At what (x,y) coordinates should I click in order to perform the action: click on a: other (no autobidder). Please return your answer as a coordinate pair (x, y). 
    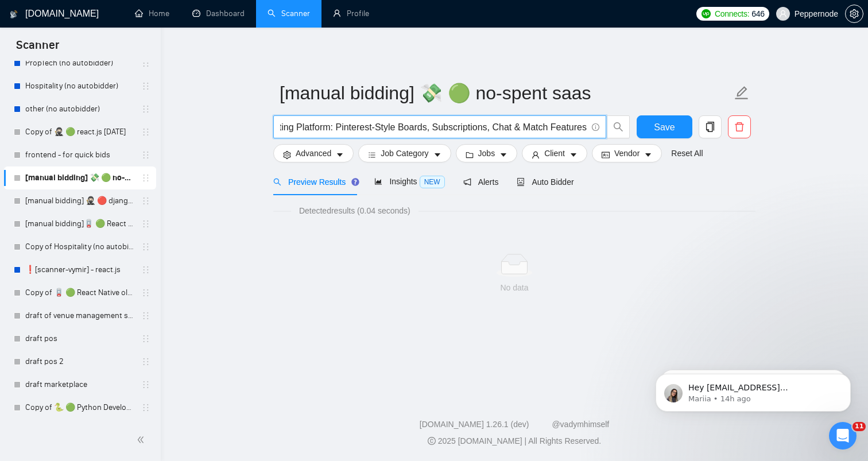
    Looking at the image, I should click on (79, 109).